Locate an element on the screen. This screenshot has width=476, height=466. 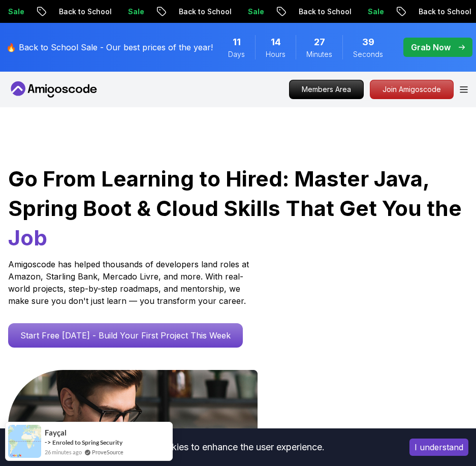
span: Days is located at coordinates (236, 54).